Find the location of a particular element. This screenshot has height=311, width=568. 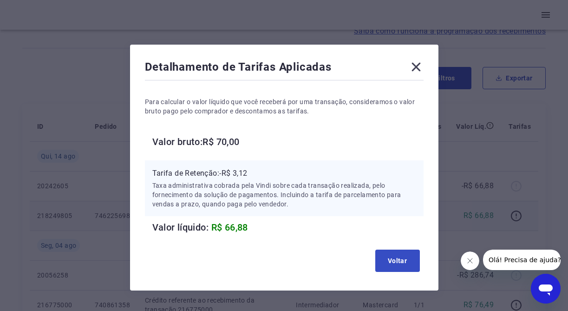

button: Voltar is located at coordinates (397, 260).